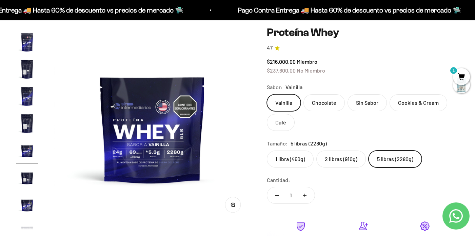 The width and height of the screenshot is (475, 236). I want to click on button: Ir al artículo 8, so click(27, 97).